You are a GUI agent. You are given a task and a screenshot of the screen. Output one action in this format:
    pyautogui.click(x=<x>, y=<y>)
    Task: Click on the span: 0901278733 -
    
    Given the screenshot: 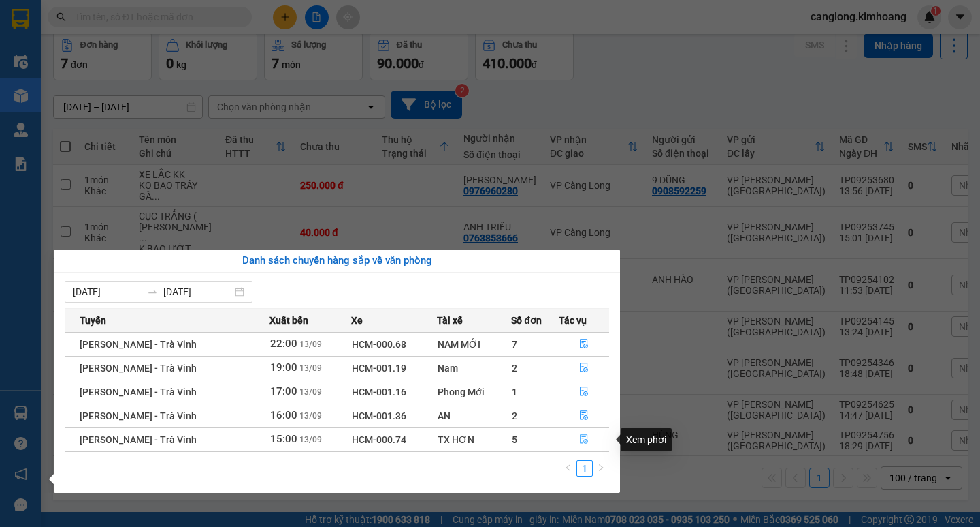 What is the action you would take?
    pyautogui.click(x=81, y=80)
    